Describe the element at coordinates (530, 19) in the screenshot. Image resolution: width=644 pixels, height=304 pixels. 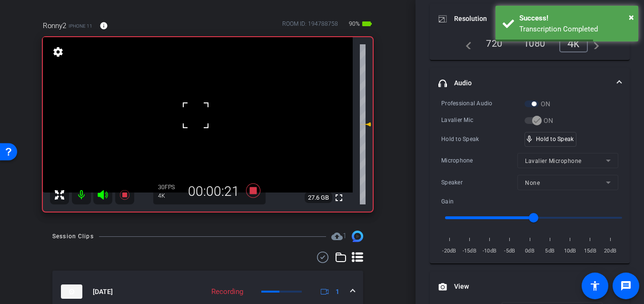
I see `mat-expansion-panel-header: Resolution` at that location.